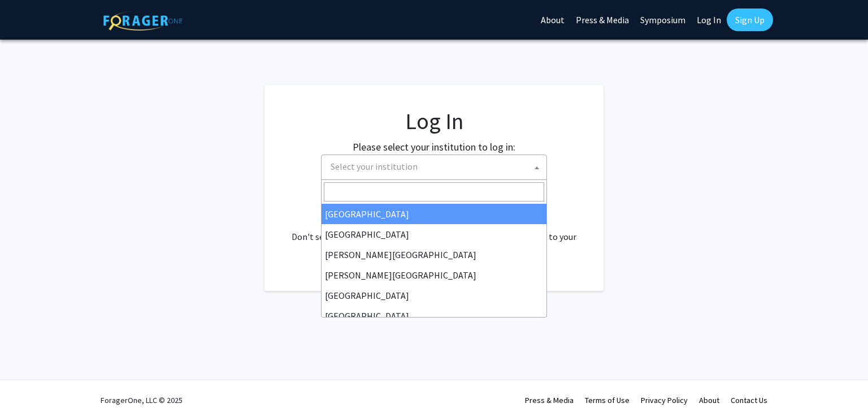 The width and height of the screenshot is (868, 420). Describe the element at coordinates (141, 400) in the screenshot. I see `div: ForagerOne, LLC © 2025` at that location.